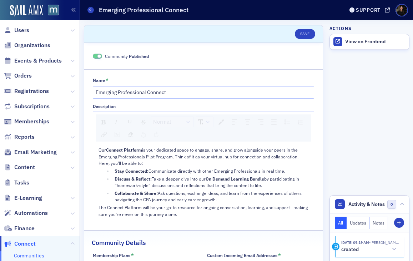 The height and width of the screenshot is (261, 413). Describe the element at coordinates (370, 249) in the screenshot. I see `button: created` at that location.